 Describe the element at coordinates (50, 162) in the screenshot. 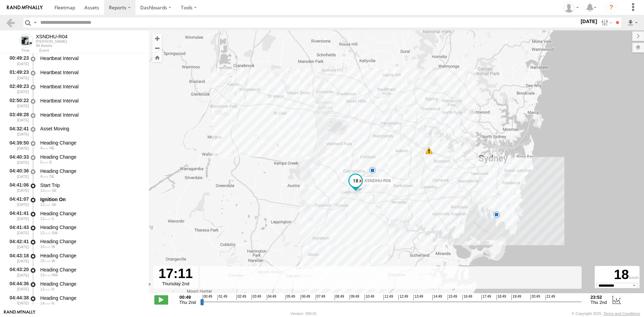

I see `span: Heading: 105` at that location.